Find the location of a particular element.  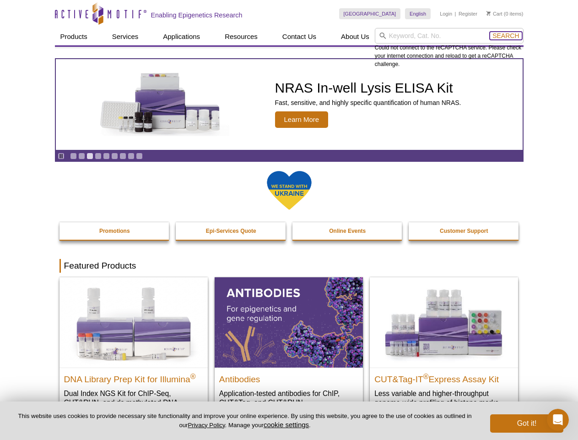

a: Toggle autoplay is located at coordinates (61, 156).